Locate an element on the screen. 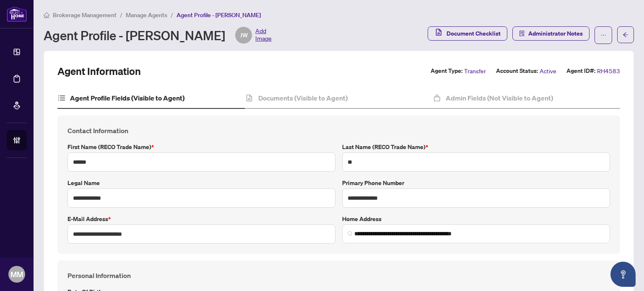 This screenshot has height=291, width=644. img: search_icon is located at coordinates (350, 234).